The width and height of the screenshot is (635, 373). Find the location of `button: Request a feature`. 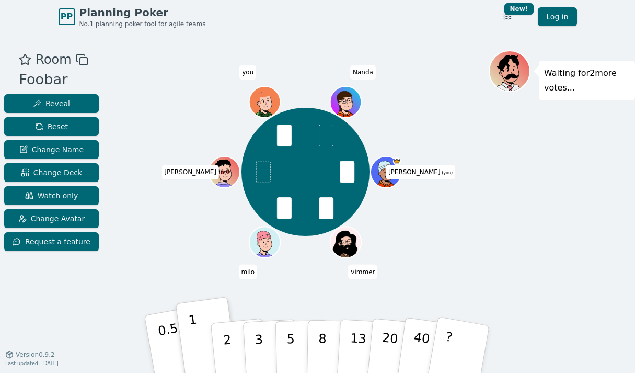

button: Request a feature is located at coordinates (51, 241).